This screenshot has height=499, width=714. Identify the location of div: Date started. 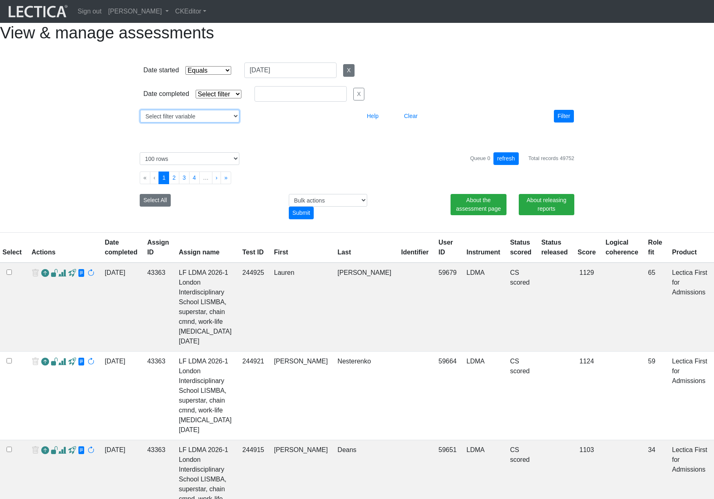
(161, 70).